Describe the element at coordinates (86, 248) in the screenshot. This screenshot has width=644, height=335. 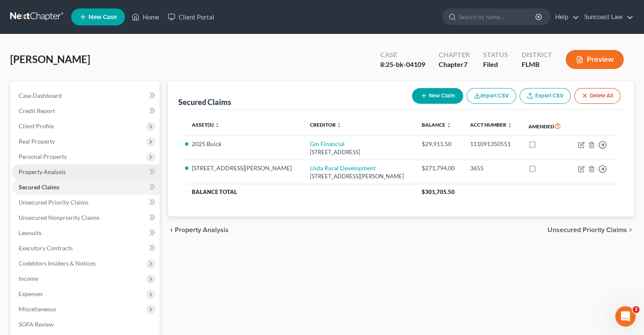
I see `a: Executory Contracts` at that location.